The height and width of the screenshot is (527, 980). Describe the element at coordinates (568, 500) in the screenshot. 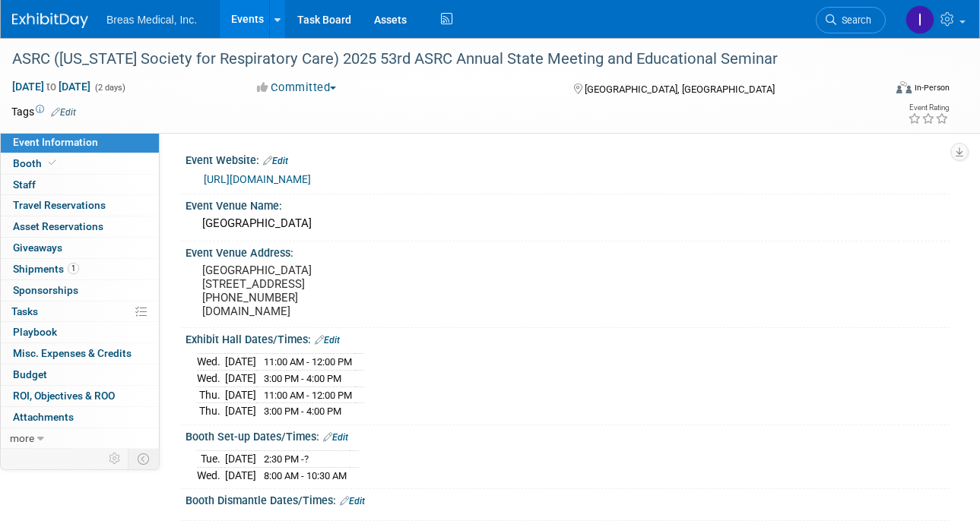

I see `div: Booth Dismantle Dates/Times:` at that location.